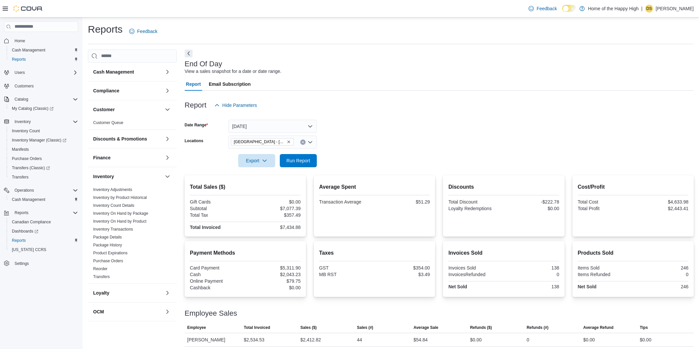  I want to click on span: Refunds (#), so click(537, 328).